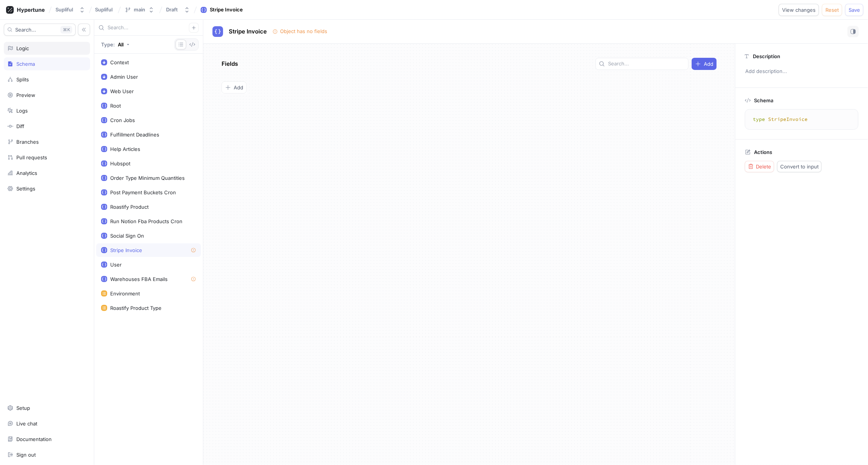 The width and height of the screenshot is (868, 465). I want to click on button: Draft, so click(178, 10).